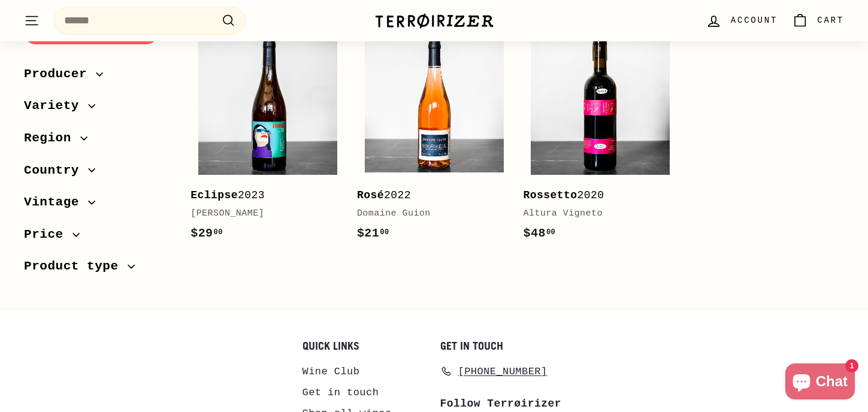  Describe the element at coordinates (56, 170) in the screenshot. I see `span: Country` at that location.